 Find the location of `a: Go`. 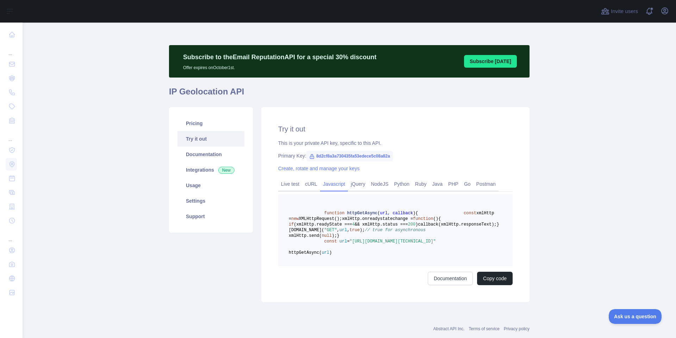

a: Go is located at coordinates (467, 184).